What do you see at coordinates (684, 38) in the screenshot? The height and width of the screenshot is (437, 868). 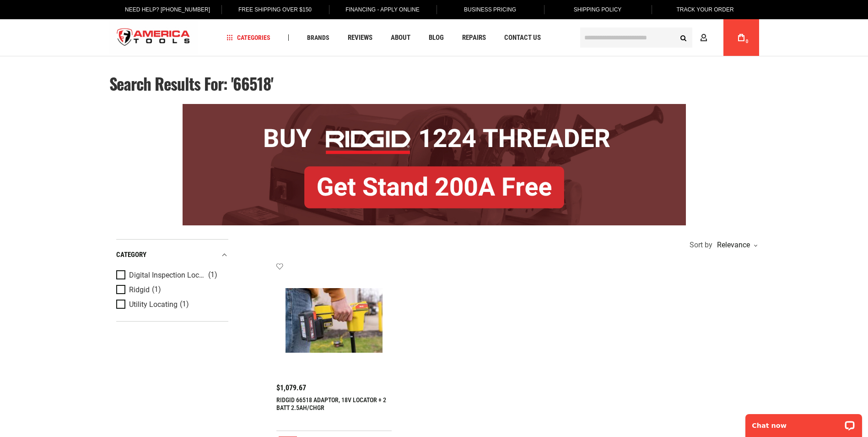 I see `button: Search` at bounding box center [684, 38].